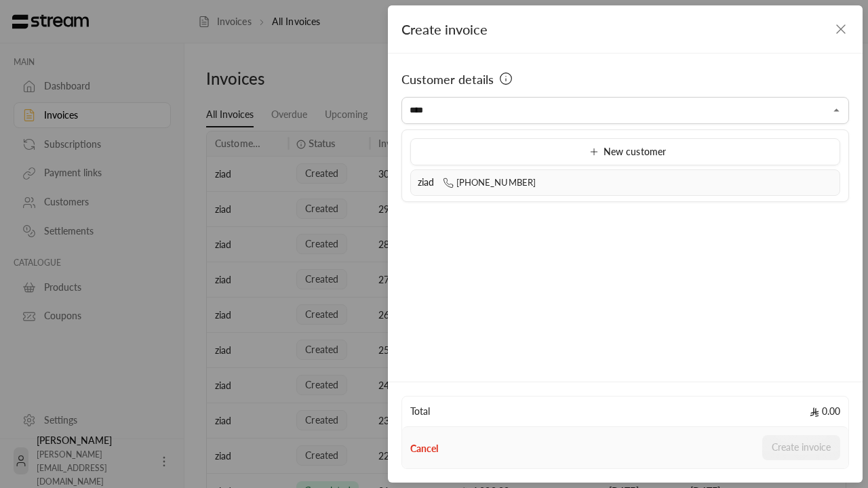  I want to click on button: Cancel, so click(424, 448).